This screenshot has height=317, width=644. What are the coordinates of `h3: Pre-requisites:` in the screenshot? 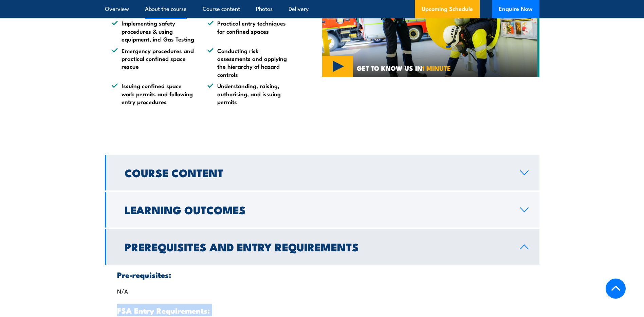 It's located at (322, 274).